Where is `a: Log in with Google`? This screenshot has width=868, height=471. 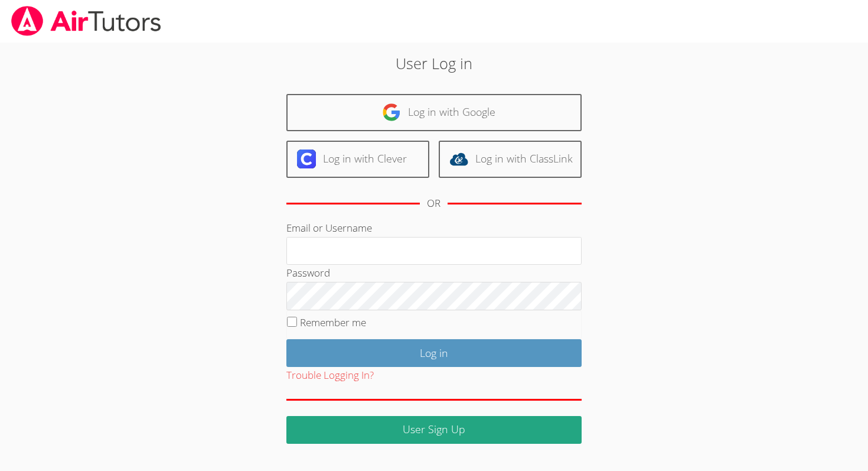 a: Log in with Google is located at coordinates (434, 112).